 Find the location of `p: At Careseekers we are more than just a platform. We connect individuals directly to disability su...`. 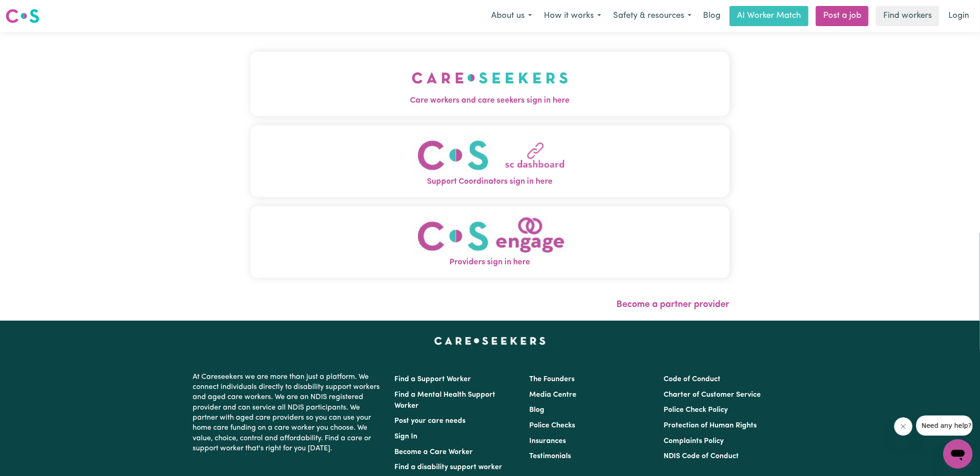

p: At Careseekers we are more than just a platform. We connect individuals directly to disability su... is located at coordinates (289, 413).